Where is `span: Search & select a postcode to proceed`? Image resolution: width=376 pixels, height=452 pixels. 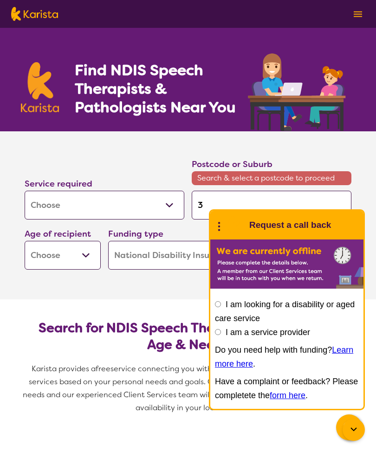
span: Search & select a postcode to proceed is located at coordinates (272, 178).